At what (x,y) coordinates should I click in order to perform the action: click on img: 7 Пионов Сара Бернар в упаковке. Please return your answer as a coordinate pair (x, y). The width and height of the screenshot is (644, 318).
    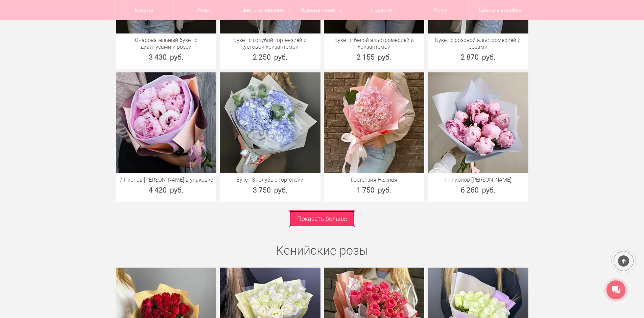
    Looking at the image, I should click on (166, 123).